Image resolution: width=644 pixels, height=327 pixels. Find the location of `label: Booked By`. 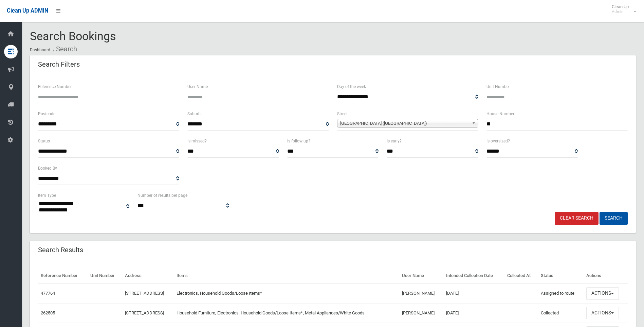

label: Booked By is located at coordinates (48, 168).